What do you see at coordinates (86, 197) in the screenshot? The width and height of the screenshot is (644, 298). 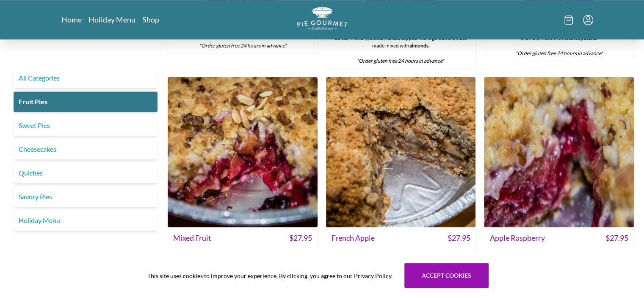 I see `a: Savory Pies` at bounding box center [86, 197].